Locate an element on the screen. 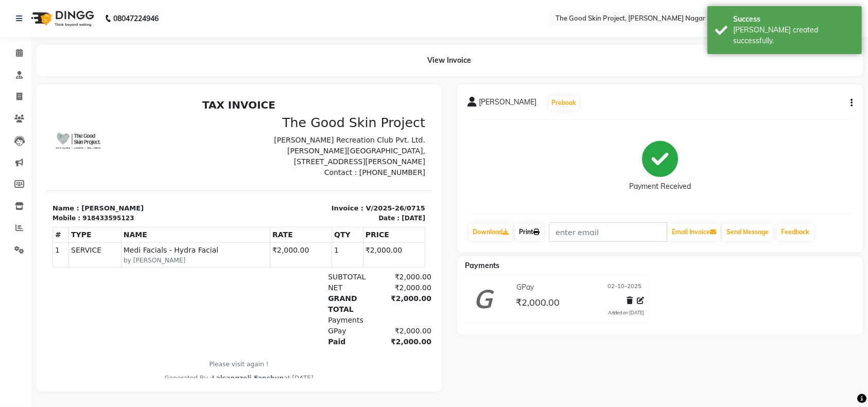 Image resolution: width=868 pixels, height=407 pixels. div: SUBTOTAL is located at coordinates (303, 182).